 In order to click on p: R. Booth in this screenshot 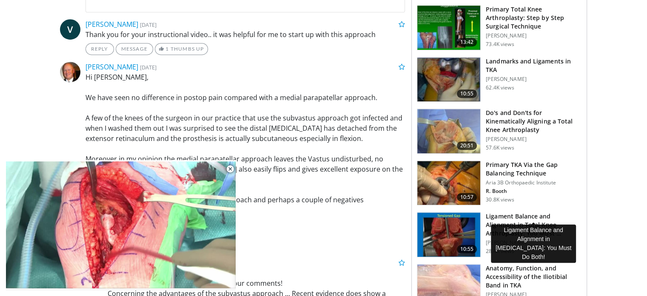, I will do `click(534, 191)`.